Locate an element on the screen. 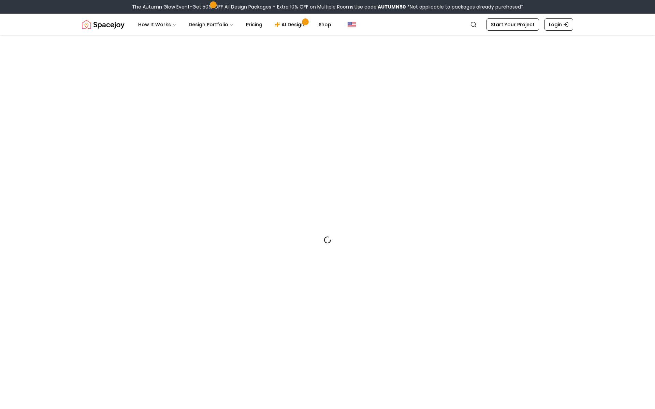 The width and height of the screenshot is (655, 409). div: The Autumn Glow Event-Get 50% OFF All Design Packages + Extra 10% OFF on Multiple Rooms. is located at coordinates (327, 7).